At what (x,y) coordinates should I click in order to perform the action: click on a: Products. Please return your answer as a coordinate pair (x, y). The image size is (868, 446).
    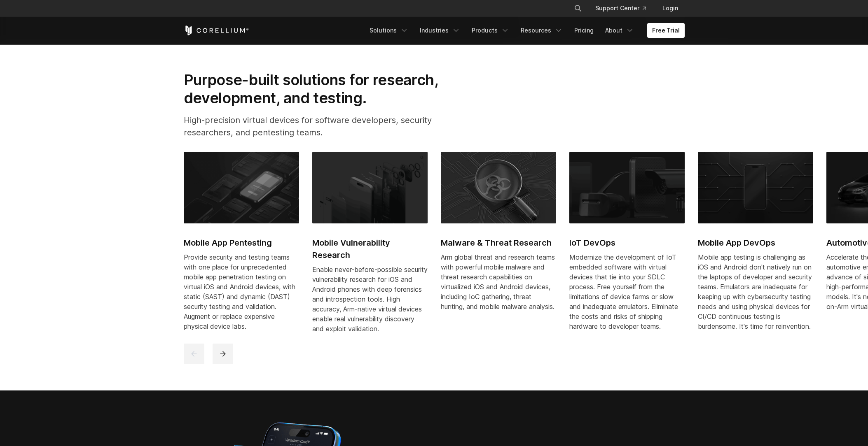
    Looking at the image, I should click on (490, 30).